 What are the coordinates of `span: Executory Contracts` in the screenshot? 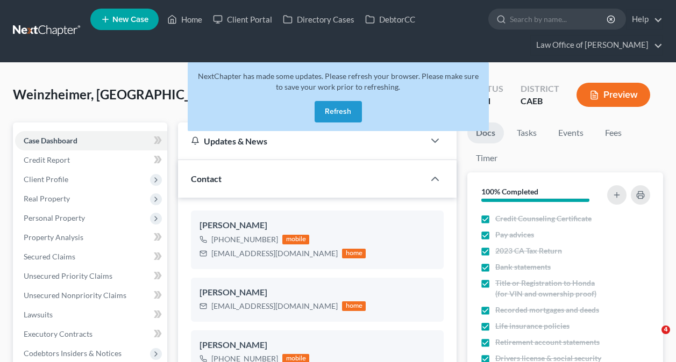 It's located at (58, 334).